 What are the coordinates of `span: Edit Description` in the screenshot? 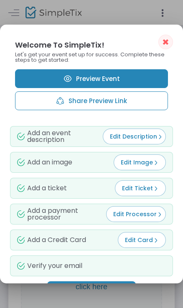 It's located at (136, 137).